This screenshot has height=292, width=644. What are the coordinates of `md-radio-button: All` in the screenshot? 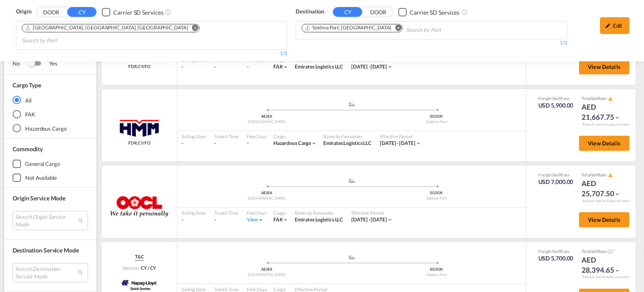 It's located at (50, 100).